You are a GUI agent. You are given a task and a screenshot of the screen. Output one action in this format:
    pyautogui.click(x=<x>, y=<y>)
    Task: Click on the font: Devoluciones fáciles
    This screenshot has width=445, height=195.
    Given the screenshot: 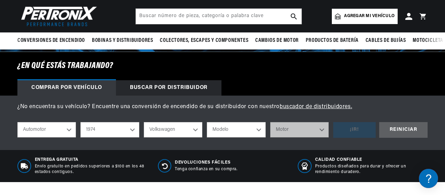 What is the action you would take?
    pyautogui.click(x=203, y=162)
    